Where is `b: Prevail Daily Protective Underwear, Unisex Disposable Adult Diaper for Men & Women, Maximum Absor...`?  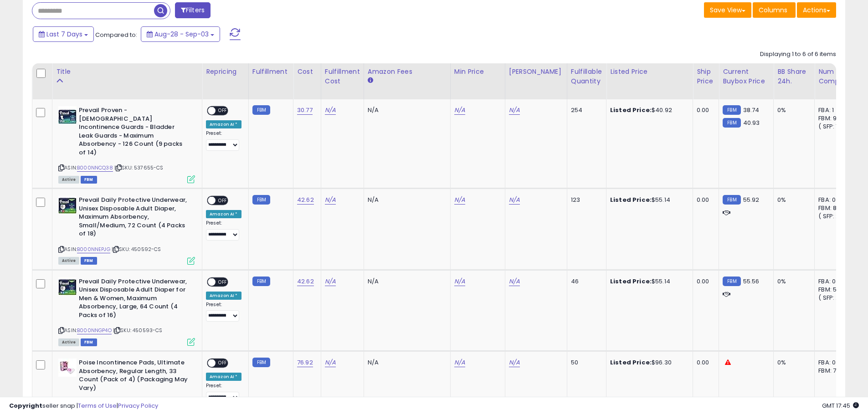
b: Prevail Daily Protective Underwear, Unisex Disposable Adult Diaper for Men & Women, Maximum Absor... is located at coordinates (134, 300).